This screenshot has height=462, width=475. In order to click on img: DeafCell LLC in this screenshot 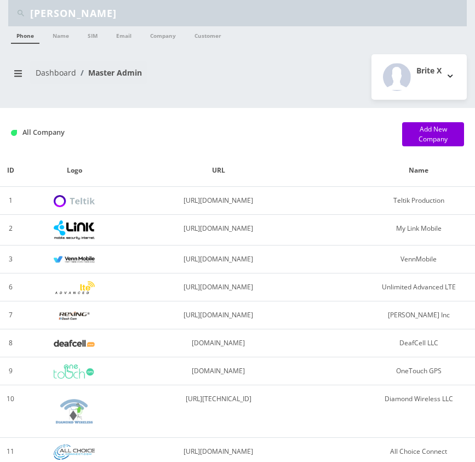, I will do `click(74, 343)`.